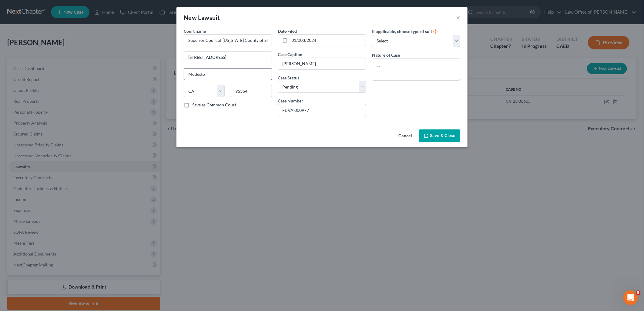 The image size is (644, 311). I want to click on span: Case Status, so click(288, 78).